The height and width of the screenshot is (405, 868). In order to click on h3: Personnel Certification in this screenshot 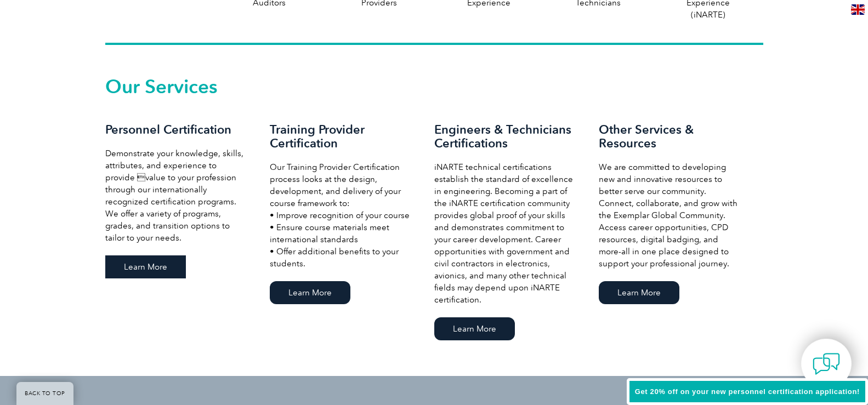, I will do `click(176, 130)`.